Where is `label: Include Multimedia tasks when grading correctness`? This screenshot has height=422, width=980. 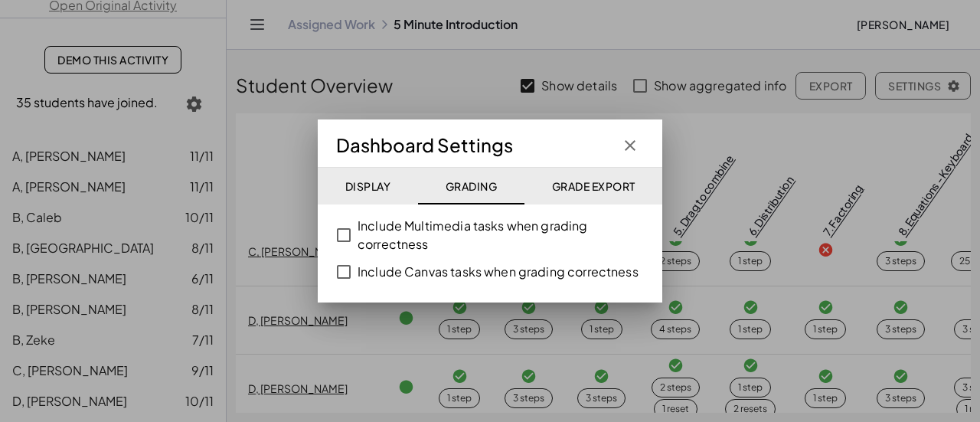 label: Include Multimedia tasks when grading correctness is located at coordinates (503, 235).